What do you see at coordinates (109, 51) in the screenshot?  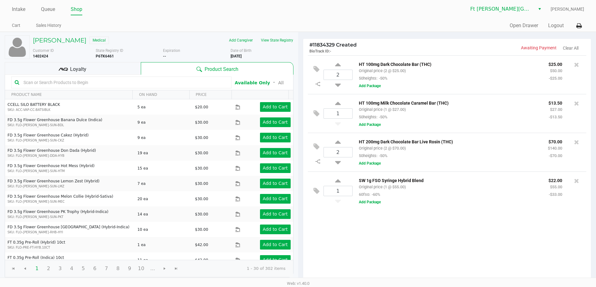 I see `span: State Registry ID` at bounding box center [109, 51].